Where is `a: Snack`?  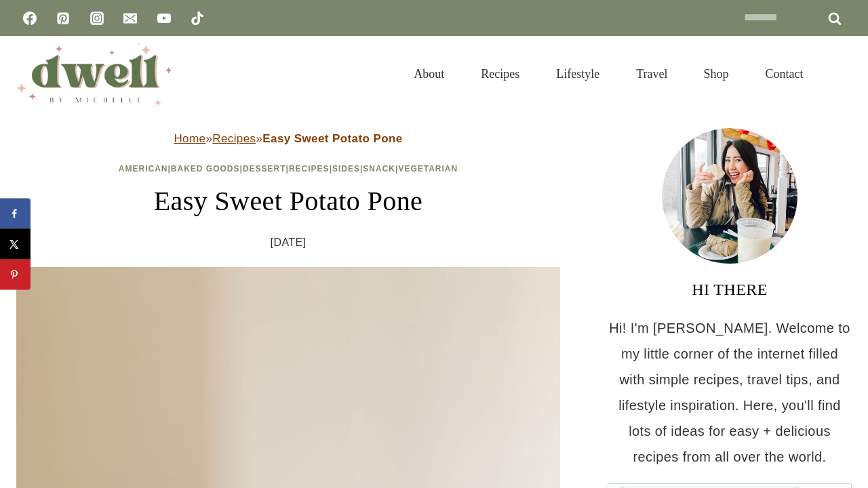
a: Snack is located at coordinates (379, 168).